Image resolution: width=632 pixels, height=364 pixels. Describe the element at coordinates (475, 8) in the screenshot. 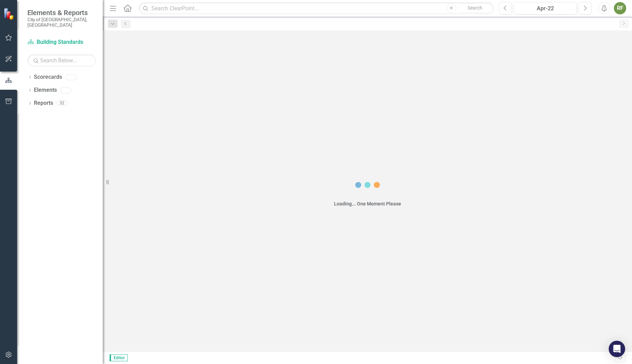

I see `button: Search` at that location.